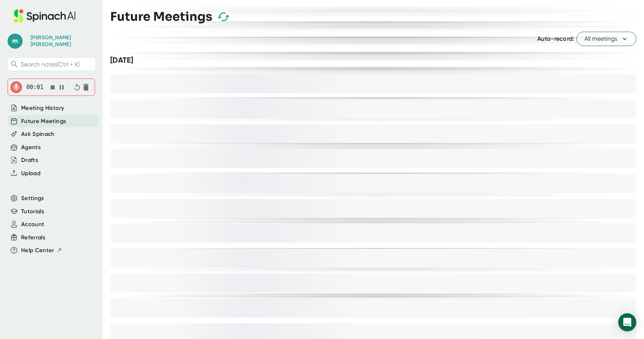 Image resolution: width=644 pixels, height=339 pixels. What do you see at coordinates (31, 147) in the screenshot?
I see `button: Agents` at bounding box center [31, 147].